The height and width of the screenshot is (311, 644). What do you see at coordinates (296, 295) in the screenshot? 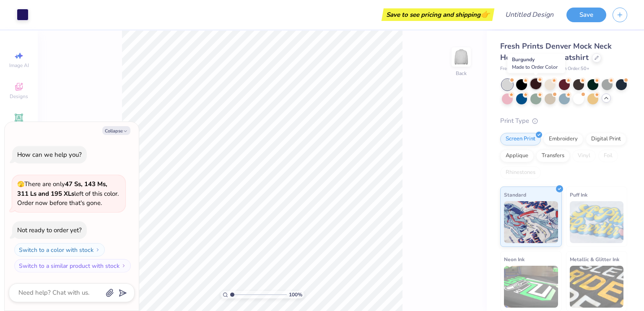
I see `span: 100 %` at bounding box center [296, 295].